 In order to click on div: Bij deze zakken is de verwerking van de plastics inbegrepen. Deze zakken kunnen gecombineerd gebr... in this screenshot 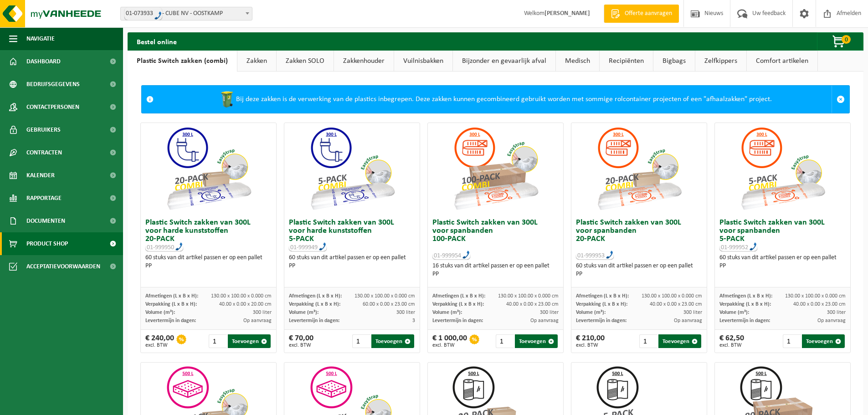, I will do `click(494, 99)`.